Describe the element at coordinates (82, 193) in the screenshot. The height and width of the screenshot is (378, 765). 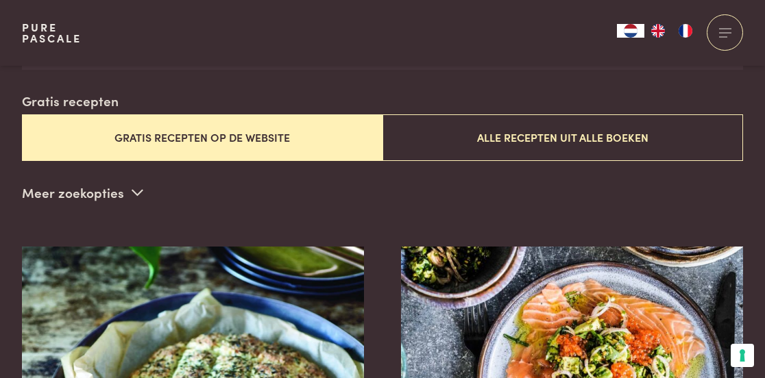
I see `p: Meer zoekopties` at that location.